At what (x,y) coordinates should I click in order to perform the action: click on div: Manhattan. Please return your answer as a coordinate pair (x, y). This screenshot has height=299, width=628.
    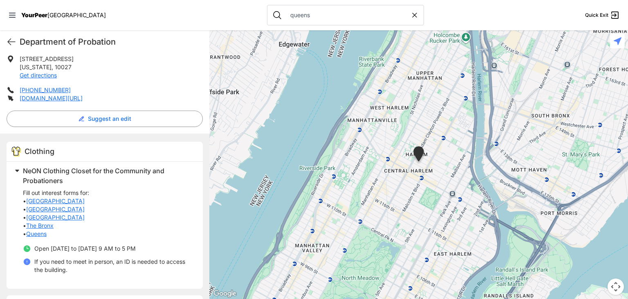
    Looking at the image, I should click on (419, 155).